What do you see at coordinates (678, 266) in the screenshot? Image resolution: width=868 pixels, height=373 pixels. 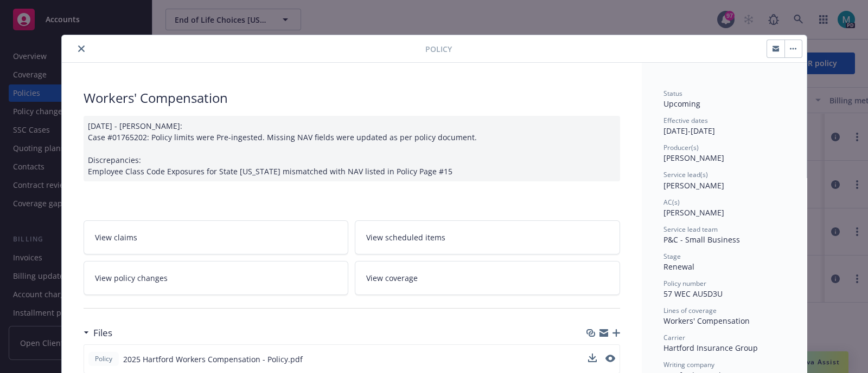 I see `span: Renewal` at bounding box center [678, 266].